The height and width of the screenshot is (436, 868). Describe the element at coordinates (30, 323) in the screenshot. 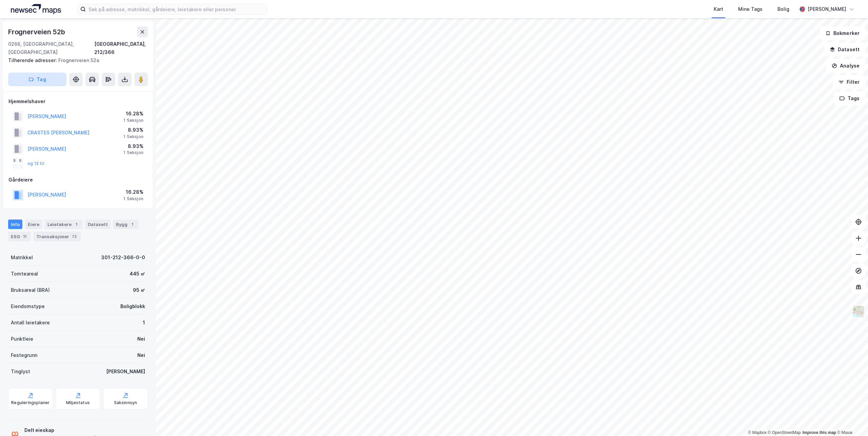

I see `div: Antall leietakere` at that location.